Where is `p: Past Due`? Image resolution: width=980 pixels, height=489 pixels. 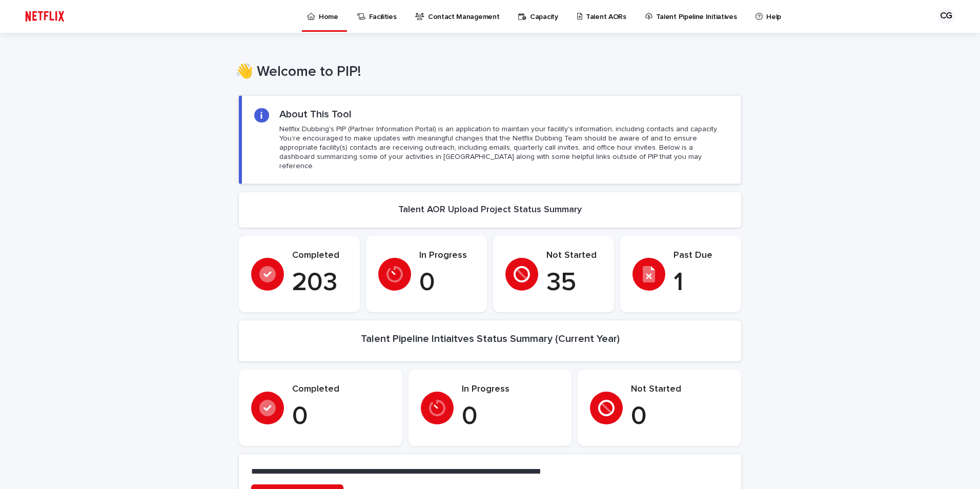 p: Past Due is located at coordinates (701, 256).